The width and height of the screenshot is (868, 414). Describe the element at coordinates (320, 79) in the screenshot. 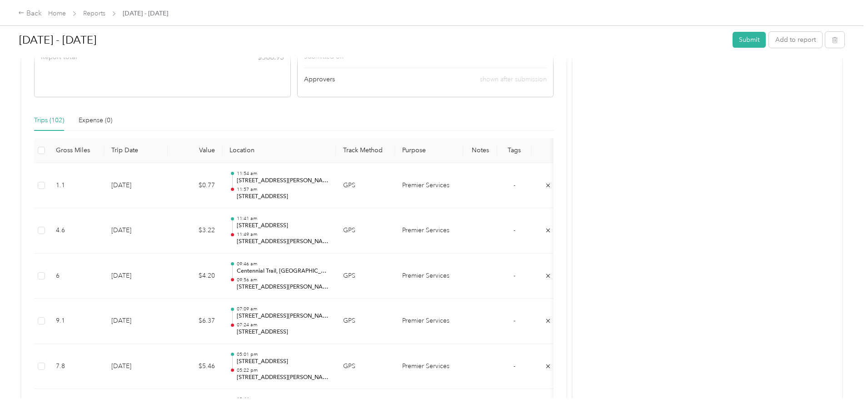

I see `span: Approvers` at that location.